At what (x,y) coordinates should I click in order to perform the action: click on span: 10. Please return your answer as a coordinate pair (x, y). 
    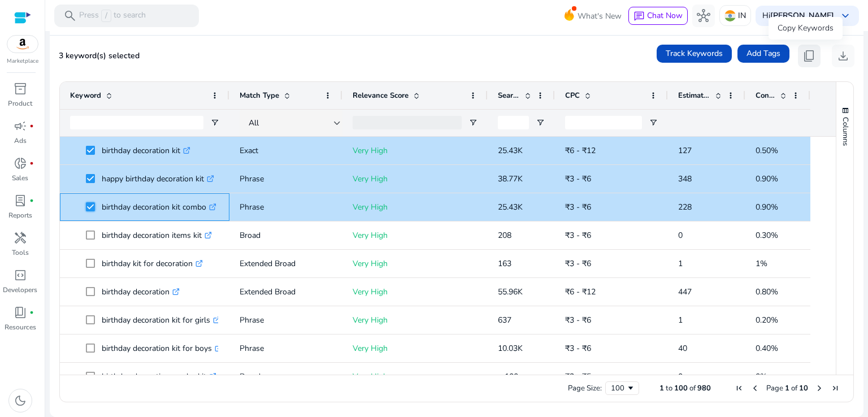
    Looking at the image, I should click on (804, 388).